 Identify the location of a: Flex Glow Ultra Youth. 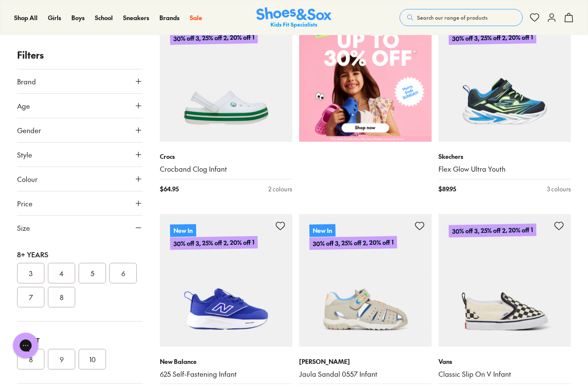
(505, 169).